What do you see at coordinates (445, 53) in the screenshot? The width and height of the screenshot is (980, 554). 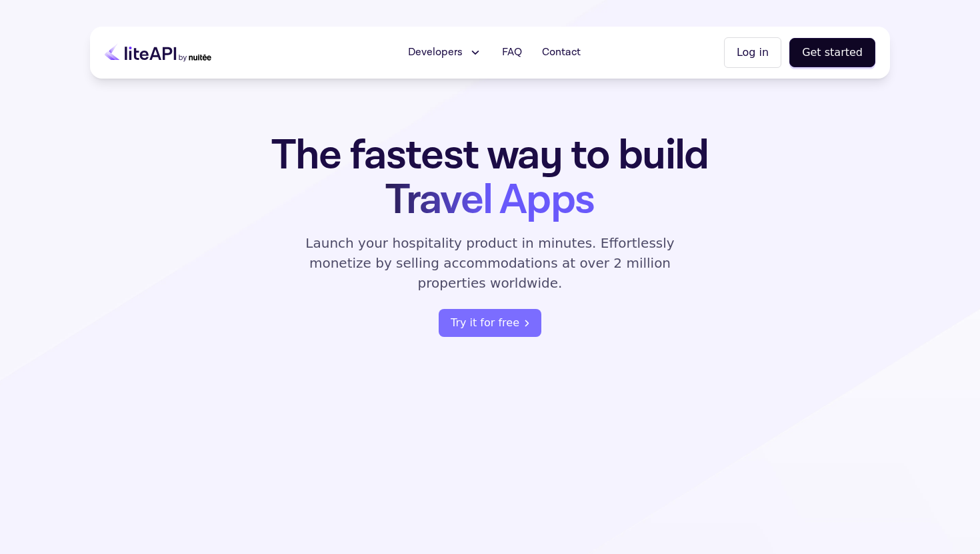 I see `button: Developers` at bounding box center [445, 53].